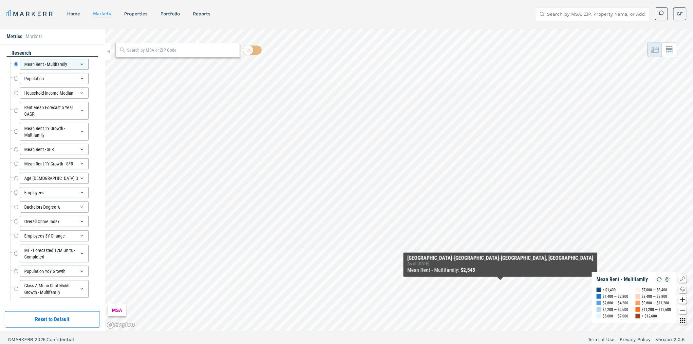 This screenshot has width=693, height=344. I want to click on button: GF, so click(680, 14).